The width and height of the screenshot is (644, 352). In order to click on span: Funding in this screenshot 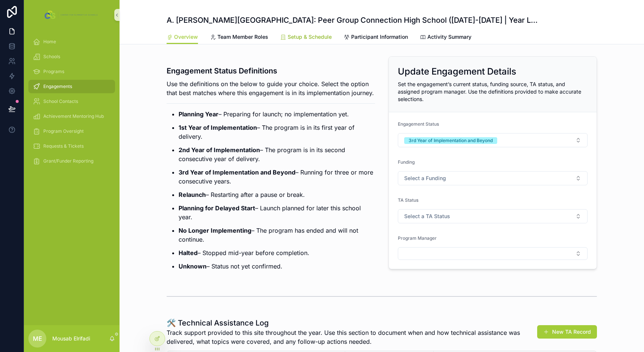, I will do `click(406, 162)`.